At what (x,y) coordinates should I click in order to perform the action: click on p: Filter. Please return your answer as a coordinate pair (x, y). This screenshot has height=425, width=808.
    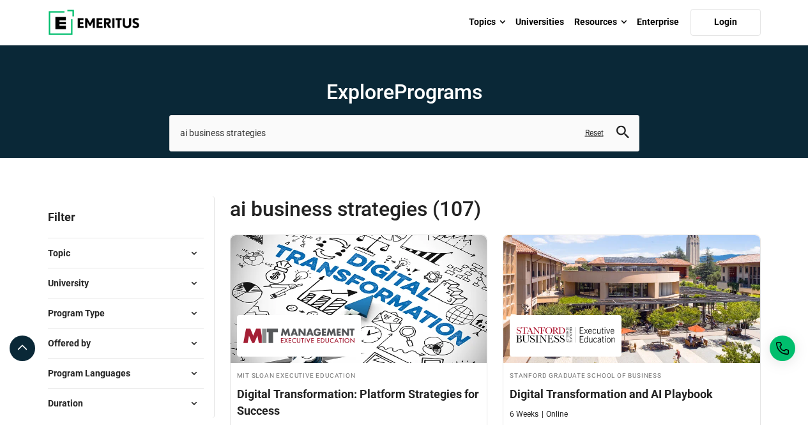
    Looking at the image, I should click on (126, 216).